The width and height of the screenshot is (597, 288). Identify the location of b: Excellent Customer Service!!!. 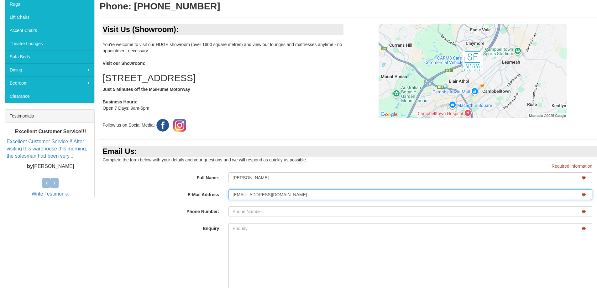
(50, 131).